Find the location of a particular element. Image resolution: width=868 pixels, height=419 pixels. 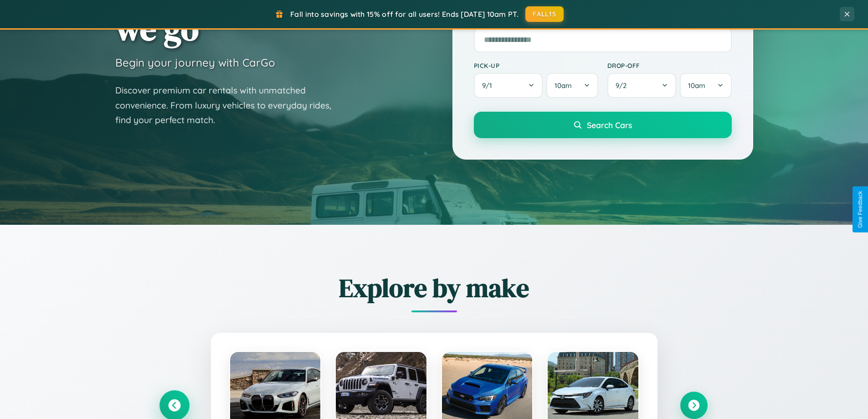

h3: Begin your journey with CarGo is located at coordinates (195, 63).